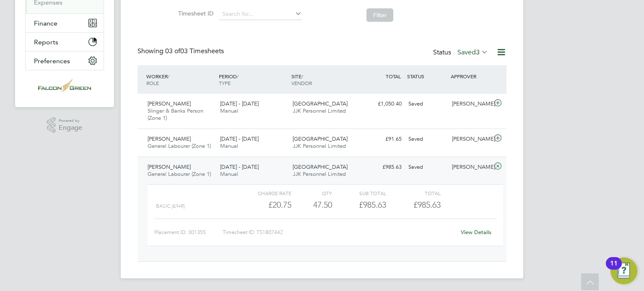  What do you see at coordinates (301, 83) in the screenshot?
I see `span: VENDOR` at bounding box center [301, 83].